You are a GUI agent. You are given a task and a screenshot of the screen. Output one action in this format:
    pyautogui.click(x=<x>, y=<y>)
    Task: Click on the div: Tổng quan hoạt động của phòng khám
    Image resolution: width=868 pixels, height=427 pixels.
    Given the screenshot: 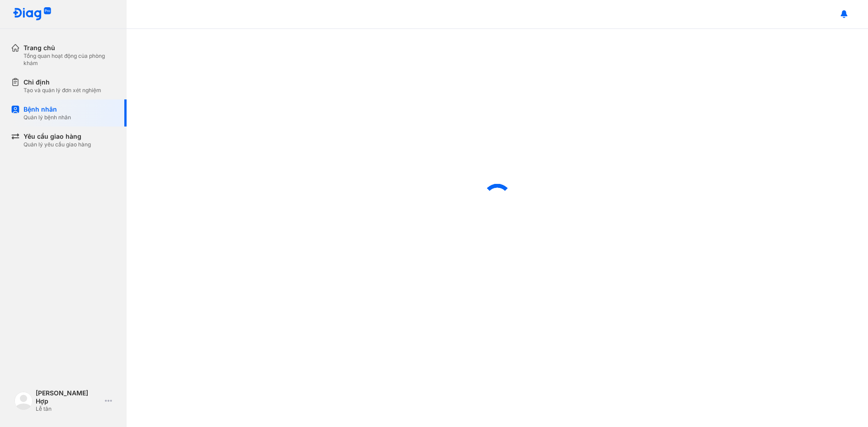 What is the action you would take?
    pyautogui.click(x=70, y=59)
    